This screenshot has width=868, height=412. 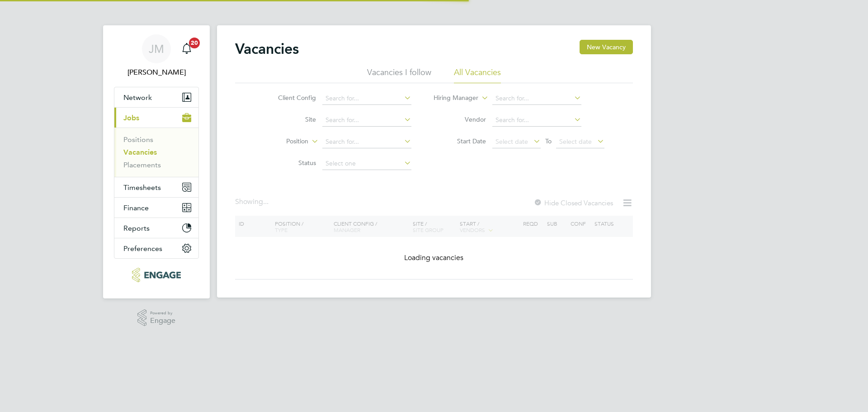 What do you see at coordinates (606, 47) in the screenshot?
I see `button: New Vacancy` at bounding box center [606, 47].